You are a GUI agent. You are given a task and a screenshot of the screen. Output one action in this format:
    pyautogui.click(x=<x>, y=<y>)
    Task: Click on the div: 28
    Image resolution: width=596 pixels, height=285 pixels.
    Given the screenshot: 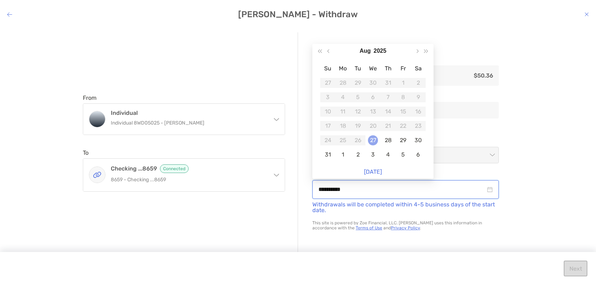 What is the action you would take?
    pyautogui.click(x=388, y=140)
    